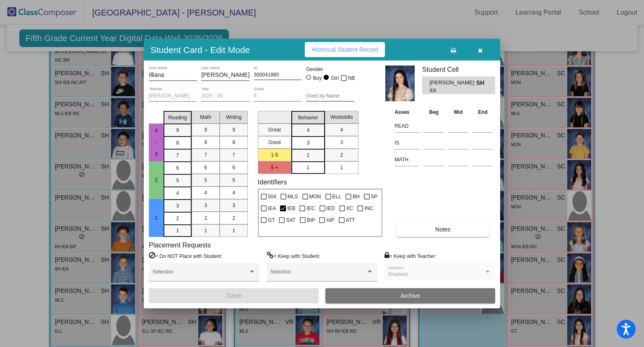 The height and width of the screenshot is (347, 644). Describe the element at coordinates (330, 69) in the screenshot. I see `mat-label: Gender` at that location.